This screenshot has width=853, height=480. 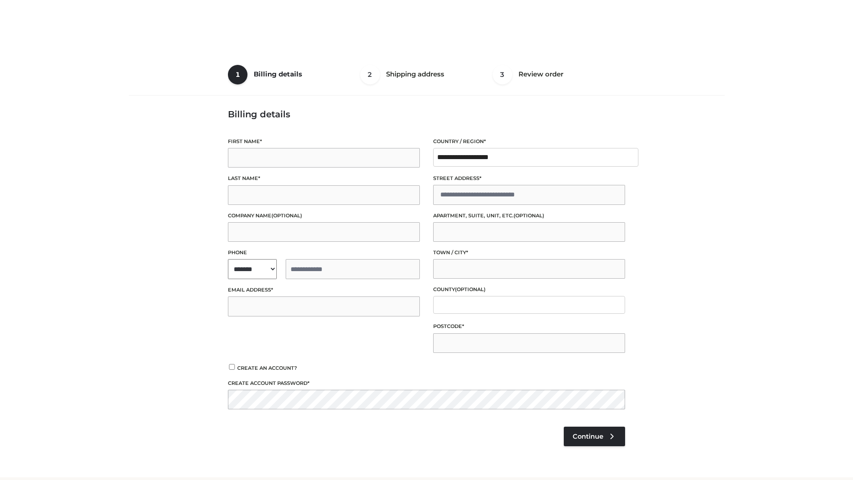 What do you see at coordinates (370, 75) in the screenshot?
I see `span: 2` at bounding box center [370, 75].